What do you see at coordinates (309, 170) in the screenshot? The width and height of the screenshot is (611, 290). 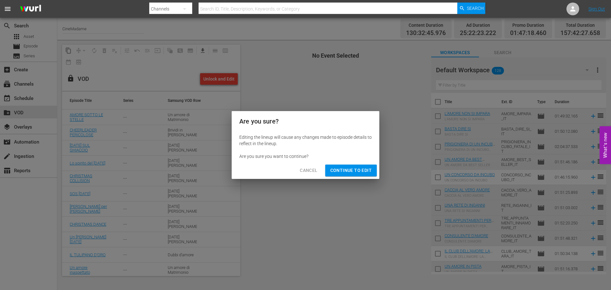 I see `button: Cancel` at bounding box center [309, 170].